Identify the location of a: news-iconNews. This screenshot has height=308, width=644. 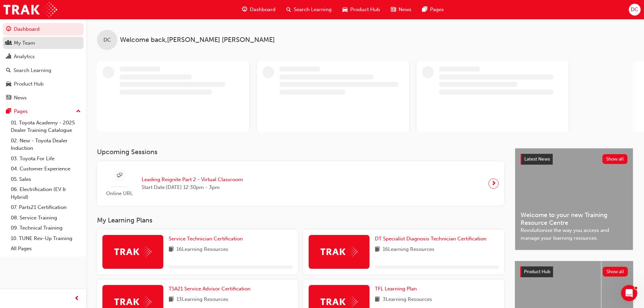
(401, 10).